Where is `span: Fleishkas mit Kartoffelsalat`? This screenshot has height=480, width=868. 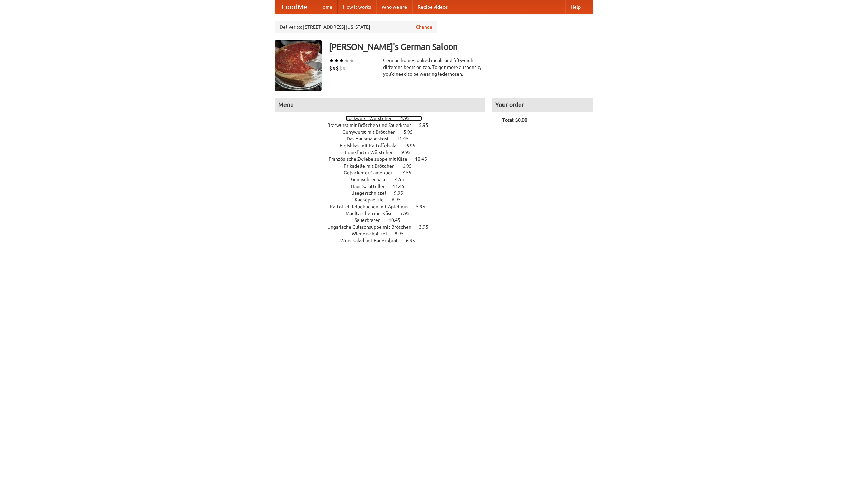 span: Fleishkas mit Kartoffelsalat is located at coordinates (372, 145).